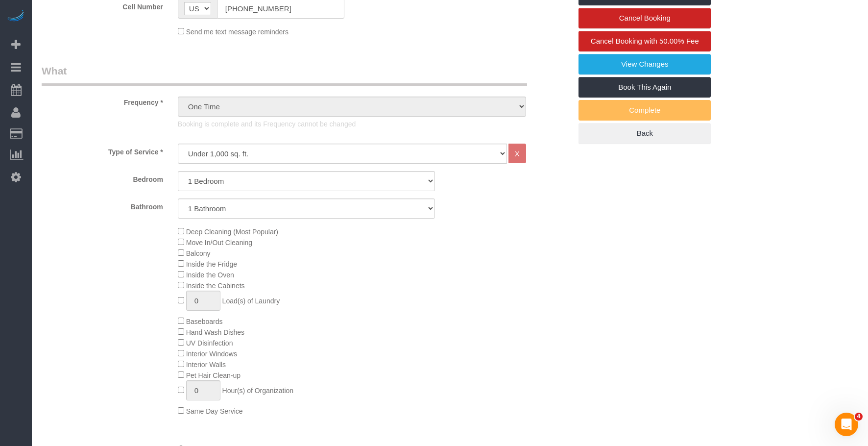 The width and height of the screenshot is (868, 446). I want to click on span: Hour(s) of Organization, so click(259, 391).